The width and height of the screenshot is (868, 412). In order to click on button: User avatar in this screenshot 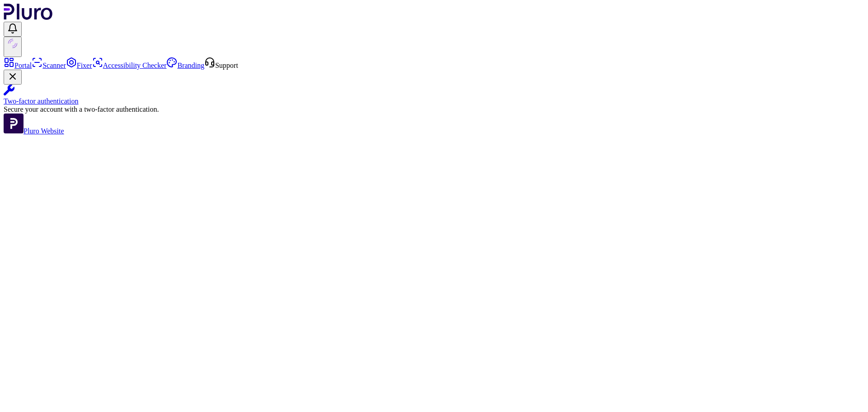, I will do `click(13, 47)`.